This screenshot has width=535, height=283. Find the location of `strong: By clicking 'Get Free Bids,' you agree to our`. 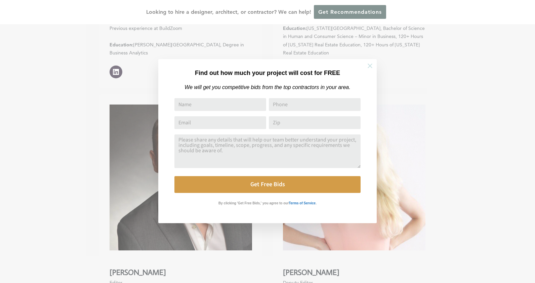

strong: By clicking 'Get Free Bids,' you agree to our is located at coordinates (253, 203).